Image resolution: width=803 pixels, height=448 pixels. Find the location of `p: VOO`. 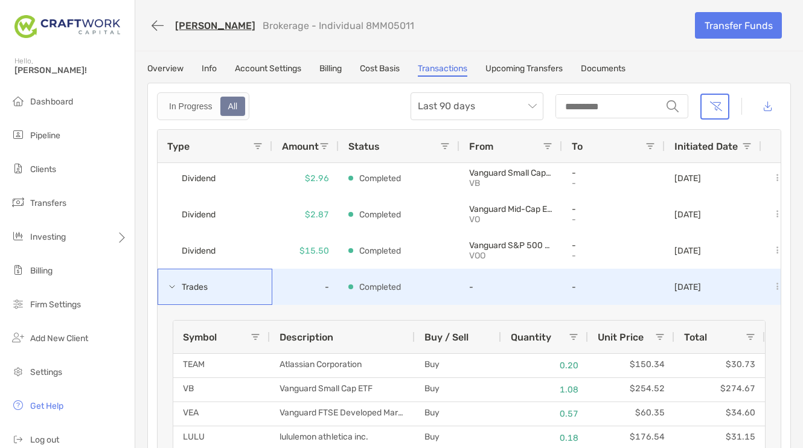

p: VOO is located at coordinates (511, 255).